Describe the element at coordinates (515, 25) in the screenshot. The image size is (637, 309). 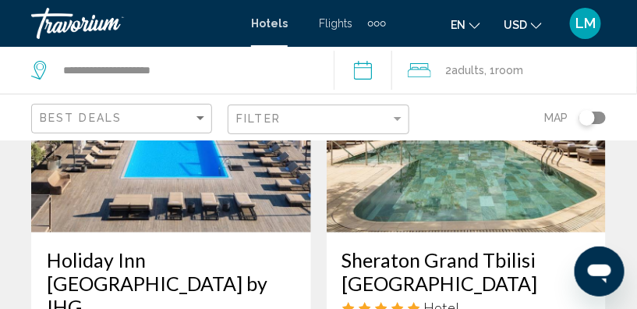
I see `span: USD` at that location.